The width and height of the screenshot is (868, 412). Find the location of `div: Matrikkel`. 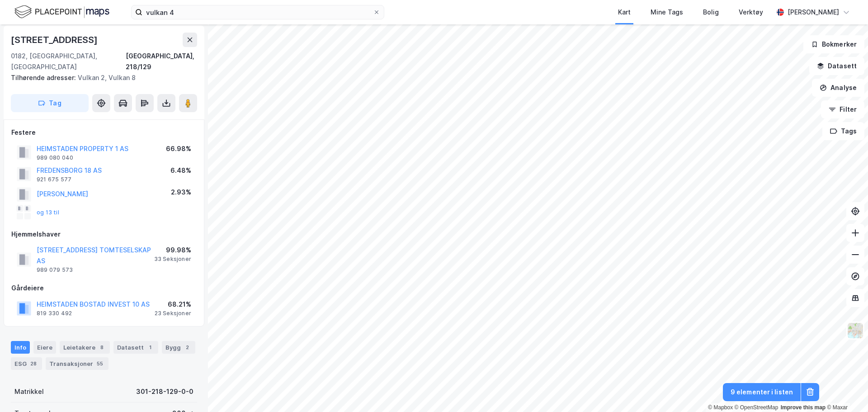

div: Matrikkel is located at coordinates (29, 392).